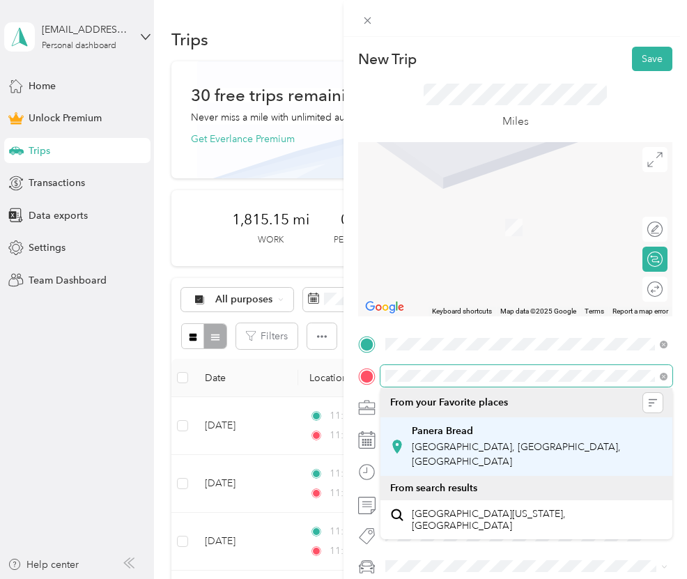 Image resolution: width=687 pixels, height=579 pixels. What do you see at coordinates (387, 59) in the screenshot?
I see `p: New Trip` at bounding box center [387, 59].